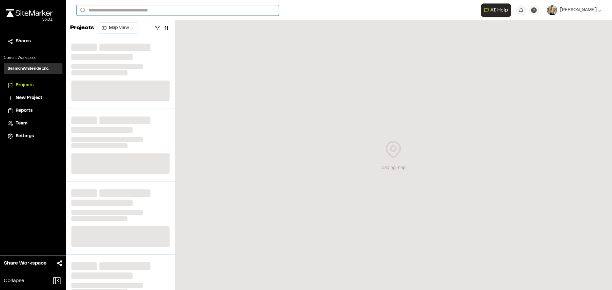 The width and height of the screenshot is (612, 290). Describe the element at coordinates (23, 41) in the screenshot. I see `span: Shares` at that location.